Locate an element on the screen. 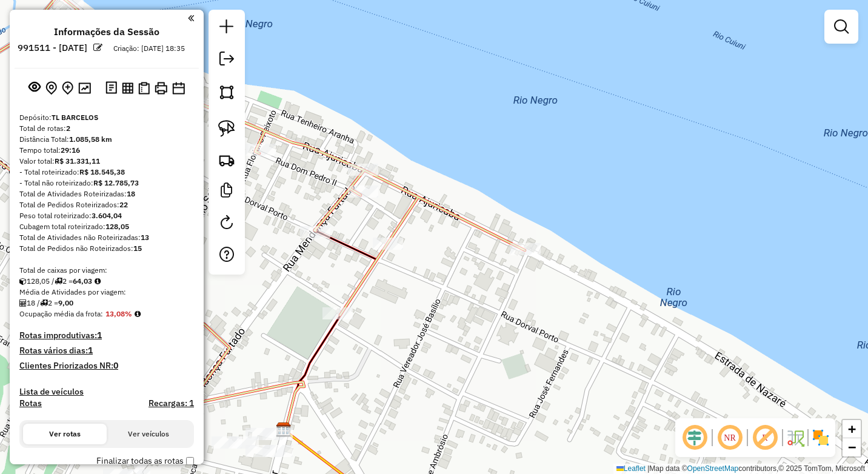 This screenshot has height=474, width=868. button: Ver rotas is located at coordinates (65, 434).